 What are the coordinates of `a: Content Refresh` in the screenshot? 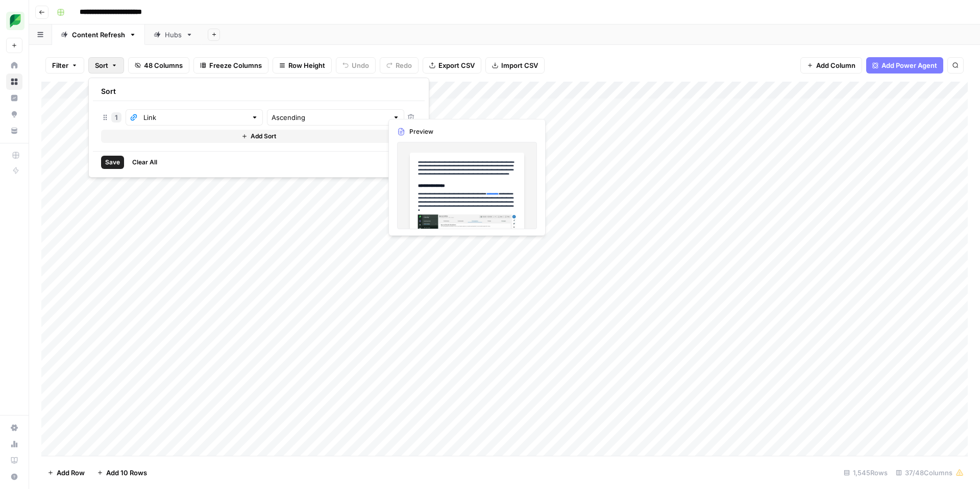 It's located at (99, 34).